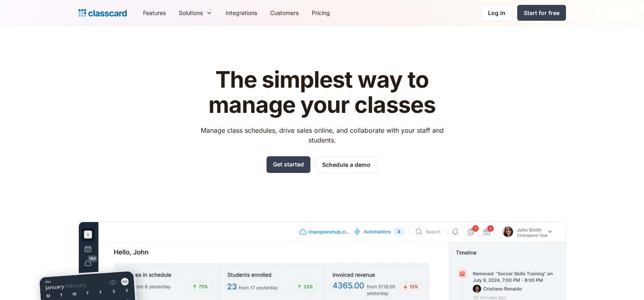 This screenshot has height=300, width=644. Describe the element at coordinates (241, 12) in the screenshot. I see `a: Integrations` at that location.